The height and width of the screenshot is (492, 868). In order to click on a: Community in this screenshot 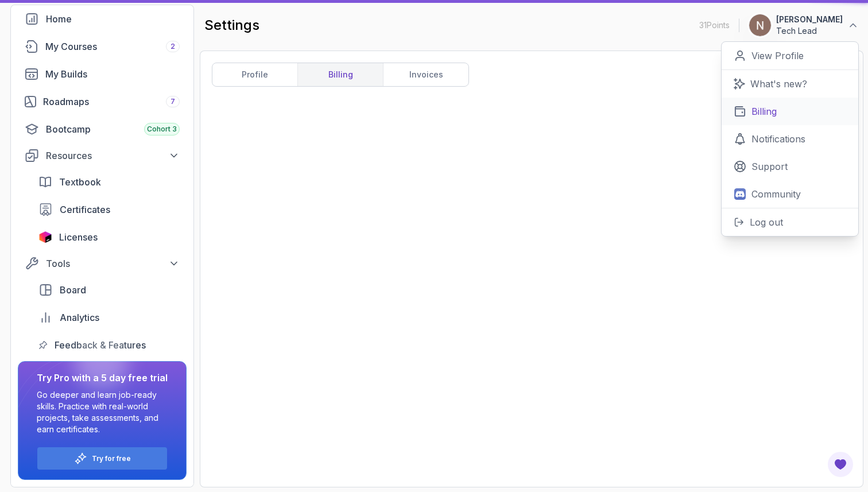, I will do `click(790, 195)`.